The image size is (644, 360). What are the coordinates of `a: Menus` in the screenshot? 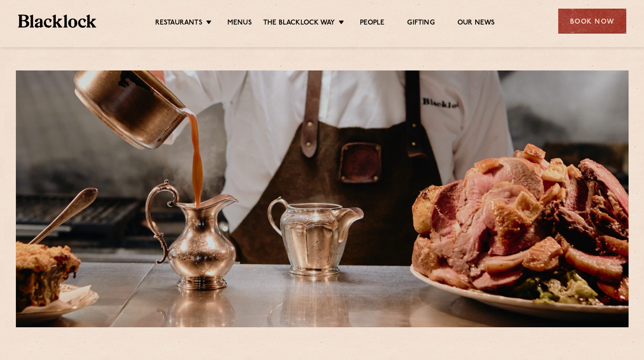 It's located at (240, 24).